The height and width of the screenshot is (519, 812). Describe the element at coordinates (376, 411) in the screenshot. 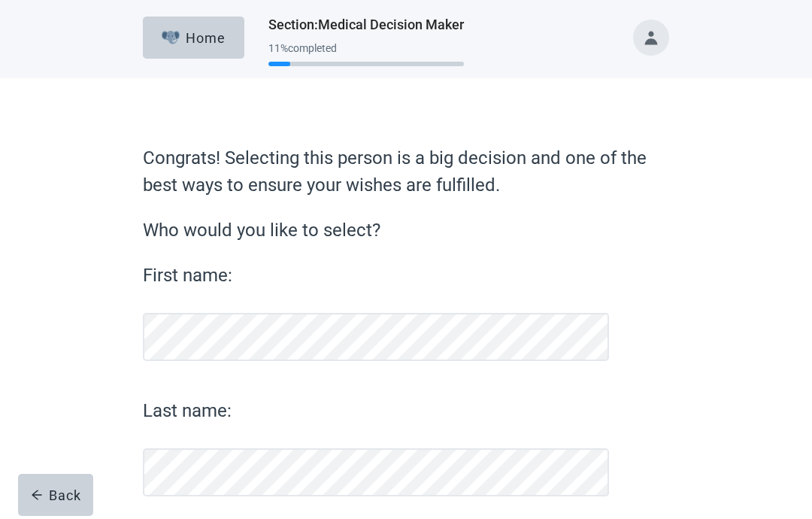

I see `label: Last name:` at that location.